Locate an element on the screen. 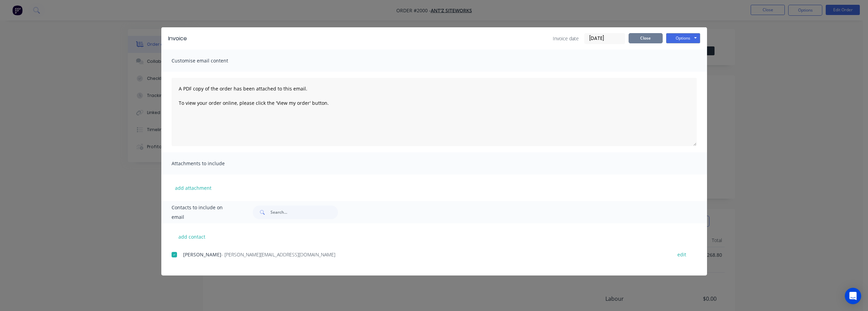 This screenshot has width=868, height=311. button: add contact is located at coordinates (192, 237).